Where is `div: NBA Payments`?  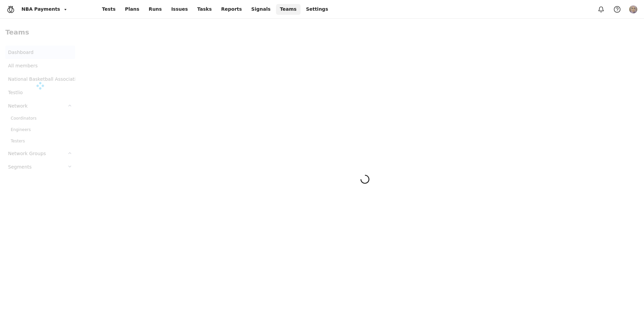 div: NBA Payments is located at coordinates (40, 9).